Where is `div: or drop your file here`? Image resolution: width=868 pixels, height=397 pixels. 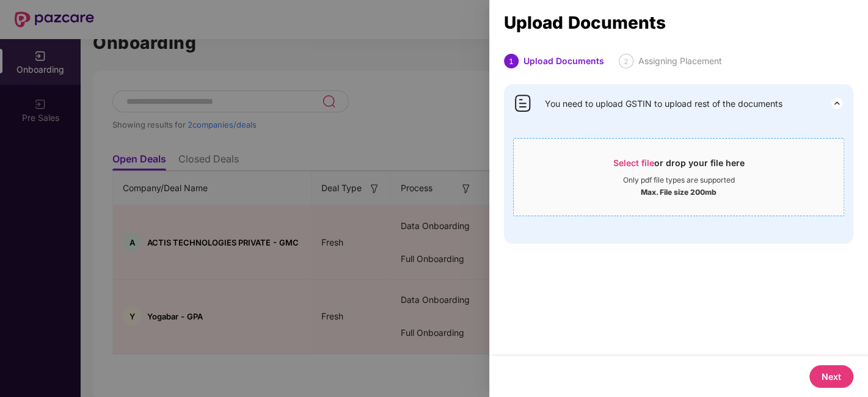
div: or drop your file here is located at coordinates (679, 166).